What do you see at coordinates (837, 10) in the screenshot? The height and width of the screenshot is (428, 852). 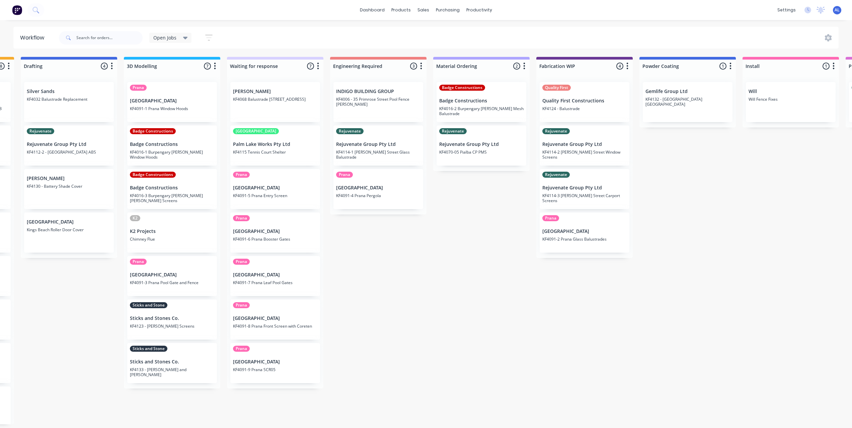 I see `span: AL` at bounding box center [837, 10].